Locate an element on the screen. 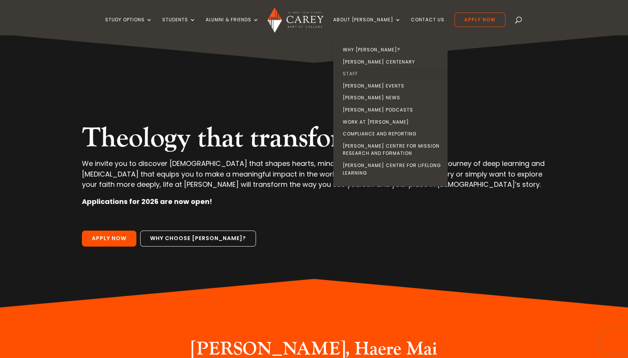 The width and height of the screenshot is (628, 358). a: Study Options is located at coordinates (129, 26).